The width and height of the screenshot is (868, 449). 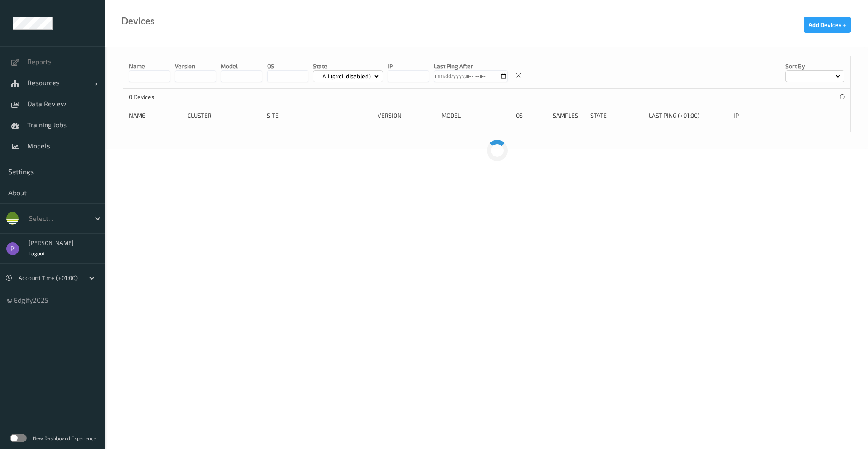 What do you see at coordinates (531, 115) in the screenshot?
I see `div: OS` at bounding box center [531, 115].